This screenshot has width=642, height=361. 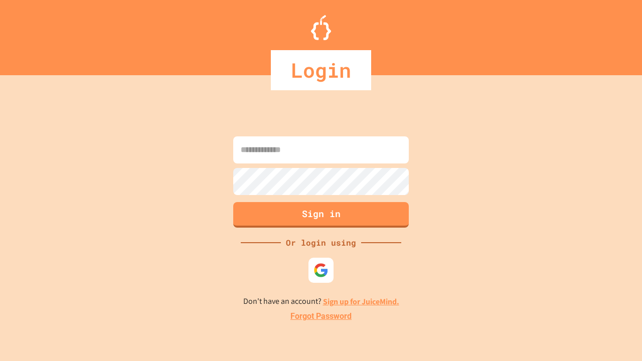 I want to click on a: Sign up for JuiceMind., so click(x=361, y=302).